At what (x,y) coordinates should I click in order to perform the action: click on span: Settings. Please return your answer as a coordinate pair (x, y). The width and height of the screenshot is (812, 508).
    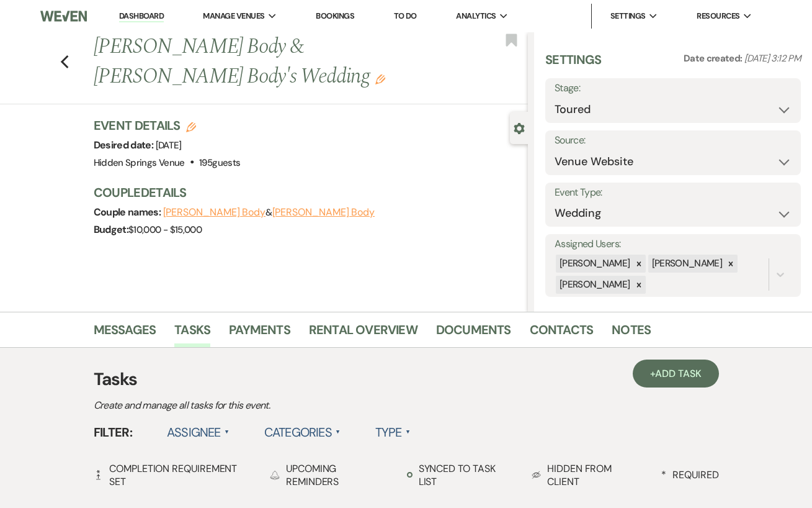
    Looking at the image, I should click on (628, 16).